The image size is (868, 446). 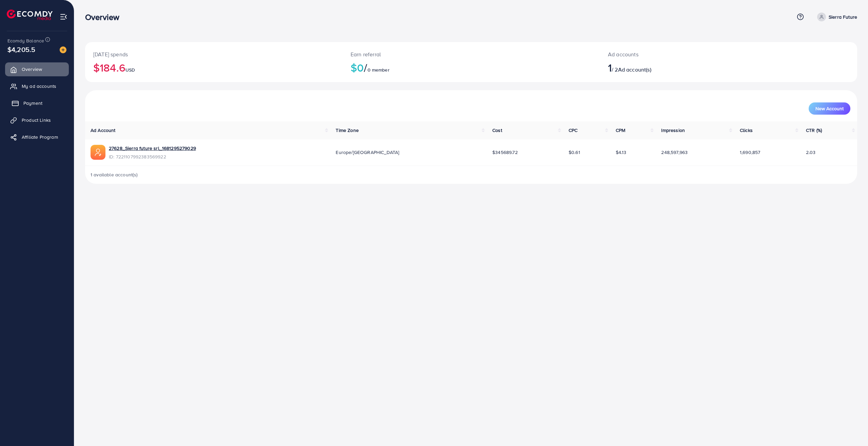 I want to click on h3: Overview, so click(x=105, y=17).